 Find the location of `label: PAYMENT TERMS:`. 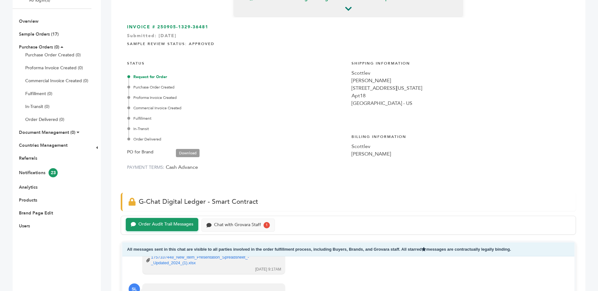

label: PAYMENT TERMS: is located at coordinates (146, 167).